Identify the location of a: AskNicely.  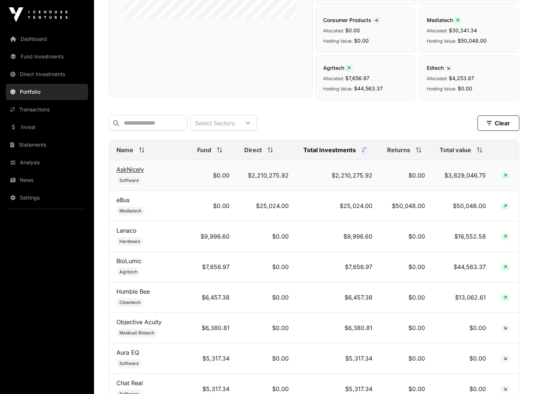
(130, 169).